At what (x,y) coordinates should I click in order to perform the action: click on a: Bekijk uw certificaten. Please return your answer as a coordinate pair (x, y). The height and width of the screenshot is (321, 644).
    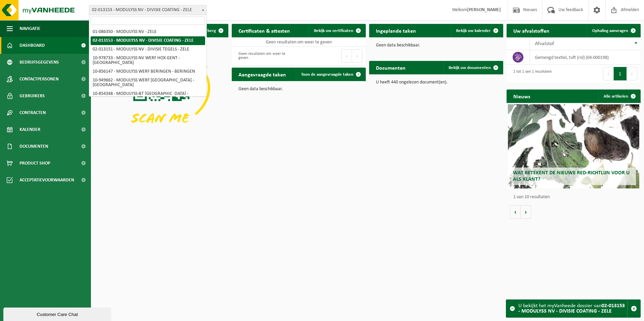
    Looking at the image, I should click on (336, 31).